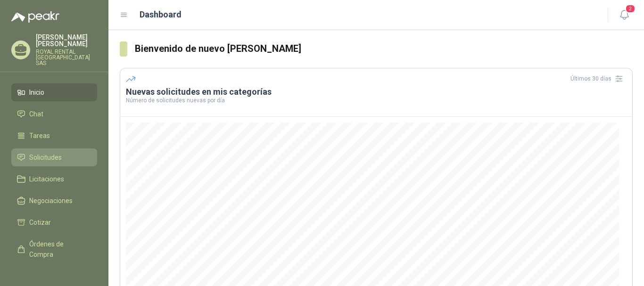  Describe the element at coordinates (36, 114) in the screenshot. I see `span: Chat` at that location.